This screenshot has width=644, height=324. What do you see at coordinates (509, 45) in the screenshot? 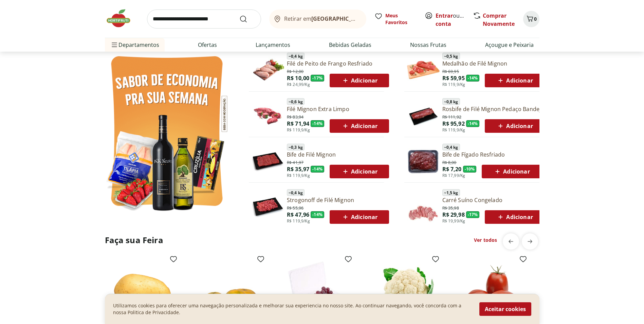
I see `a: Açougue e Peixaria` at bounding box center [509, 45].